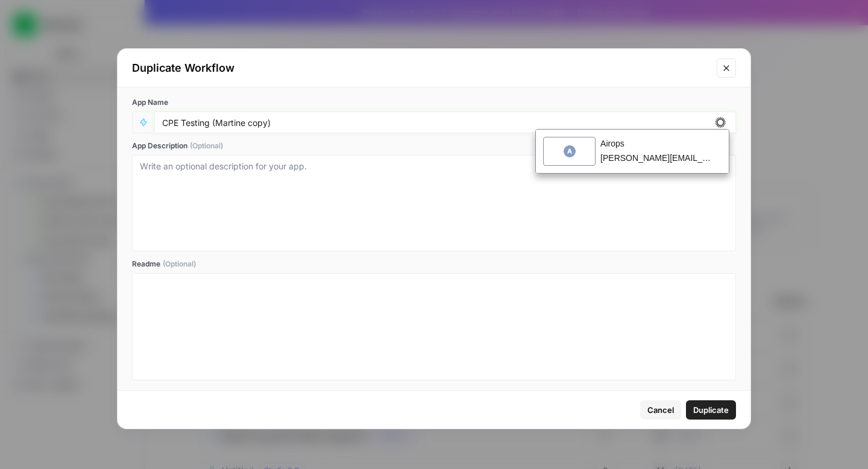 The height and width of the screenshot is (469, 868). I want to click on img: fs0r74yrpiP5hsCHp697, so click(34, 22).